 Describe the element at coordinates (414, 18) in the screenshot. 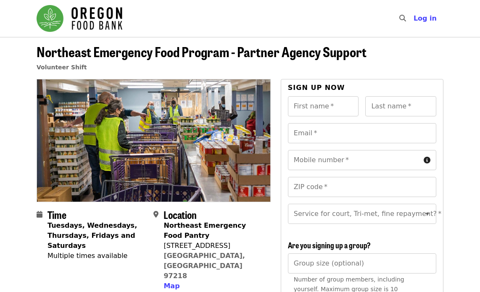

I see `input: Search` at that location.